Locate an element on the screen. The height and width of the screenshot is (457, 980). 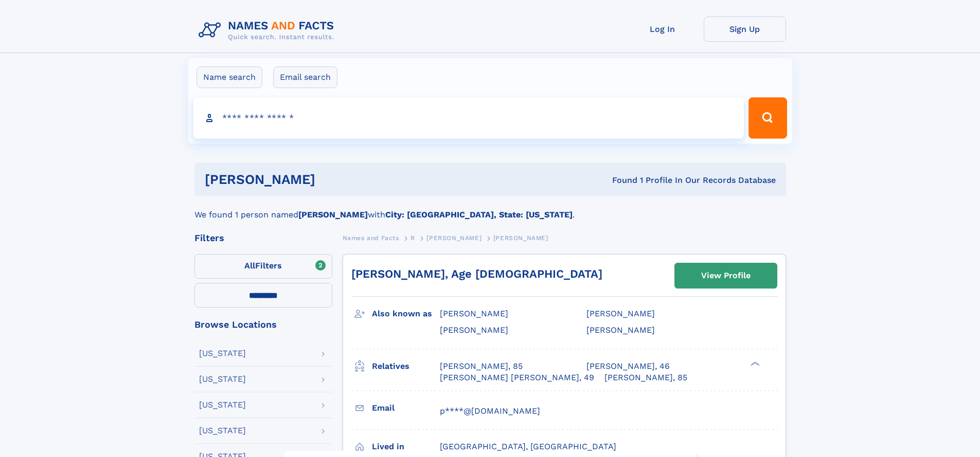
label: Email search is located at coordinates (305, 77).